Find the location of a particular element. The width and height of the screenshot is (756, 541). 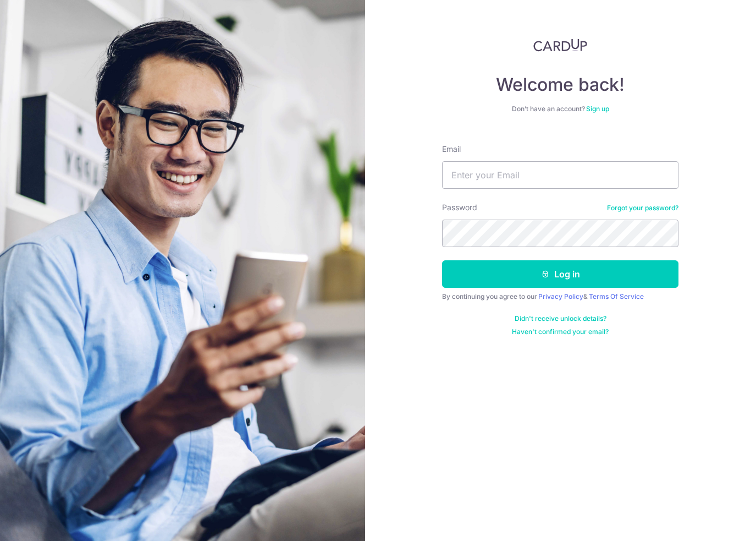

a: Sign up is located at coordinates (597, 108).